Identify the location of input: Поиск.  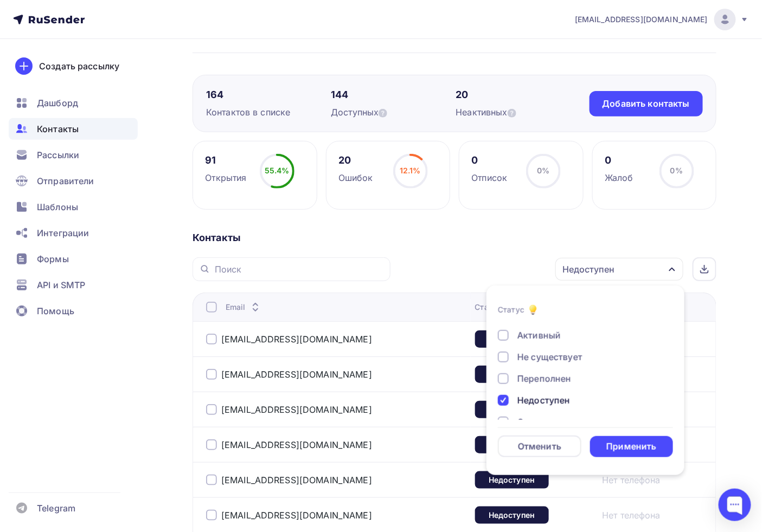
(300, 269).